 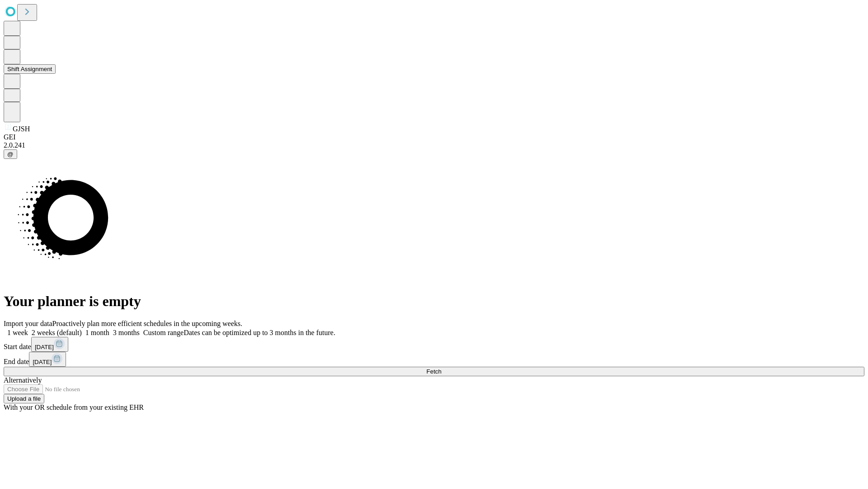 What do you see at coordinates (434, 359) in the screenshot?
I see `div: End date` at bounding box center [434, 359].